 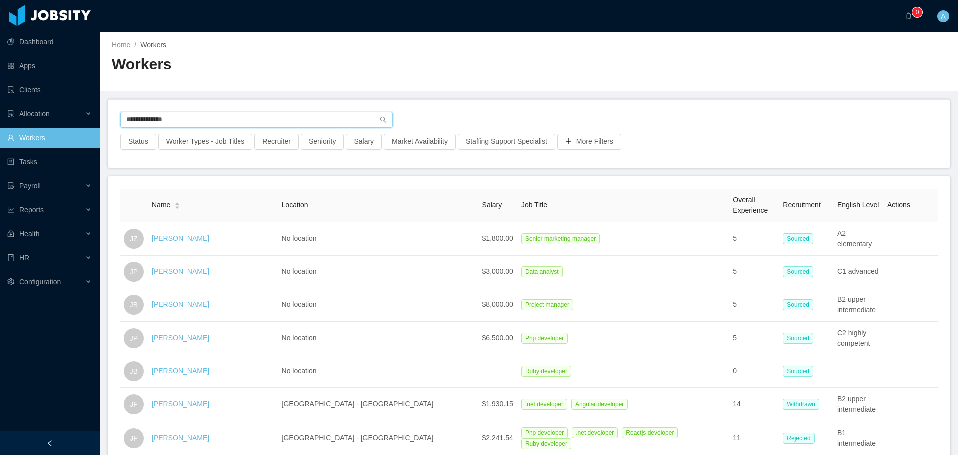 I want to click on span: Payroll, so click(x=30, y=186).